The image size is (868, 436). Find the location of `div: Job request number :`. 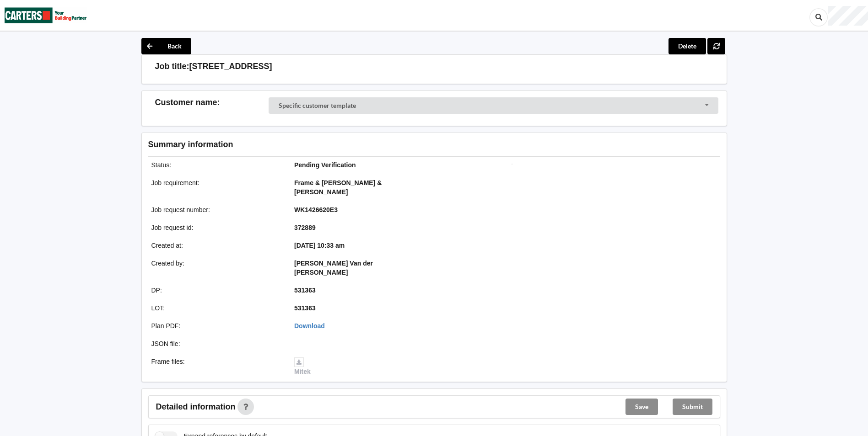

div: Job request number : is located at coordinates (217, 210).